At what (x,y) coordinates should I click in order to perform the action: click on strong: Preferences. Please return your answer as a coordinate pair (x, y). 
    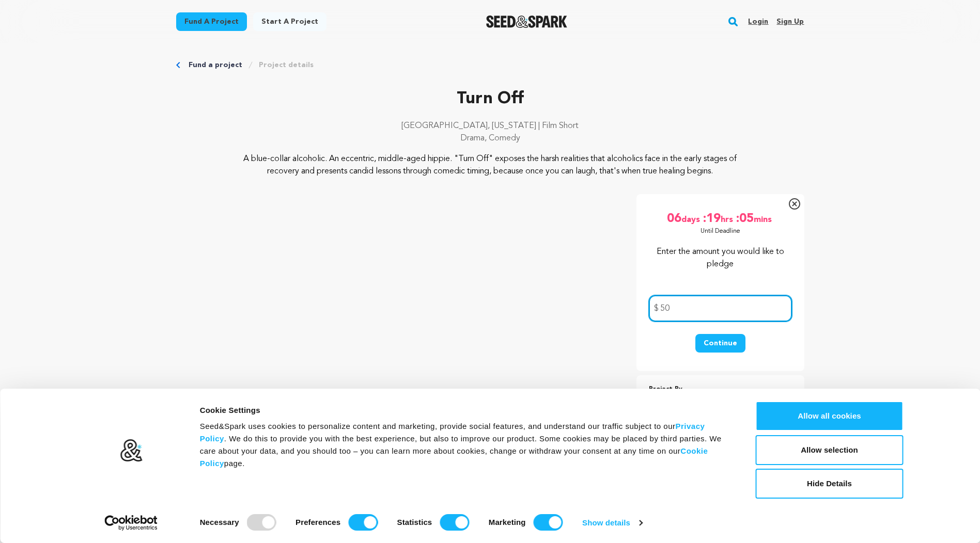
    Looking at the image, I should click on (318, 522).